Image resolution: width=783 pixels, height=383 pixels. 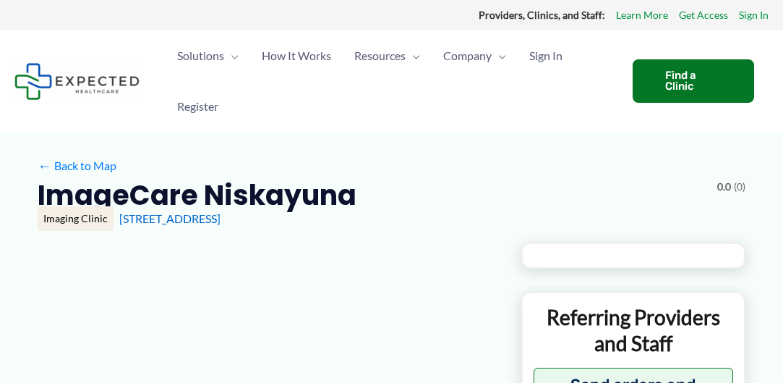 What do you see at coordinates (694, 81) in the screenshot?
I see `a: Find a Clinic` at bounding box center [694, 81].